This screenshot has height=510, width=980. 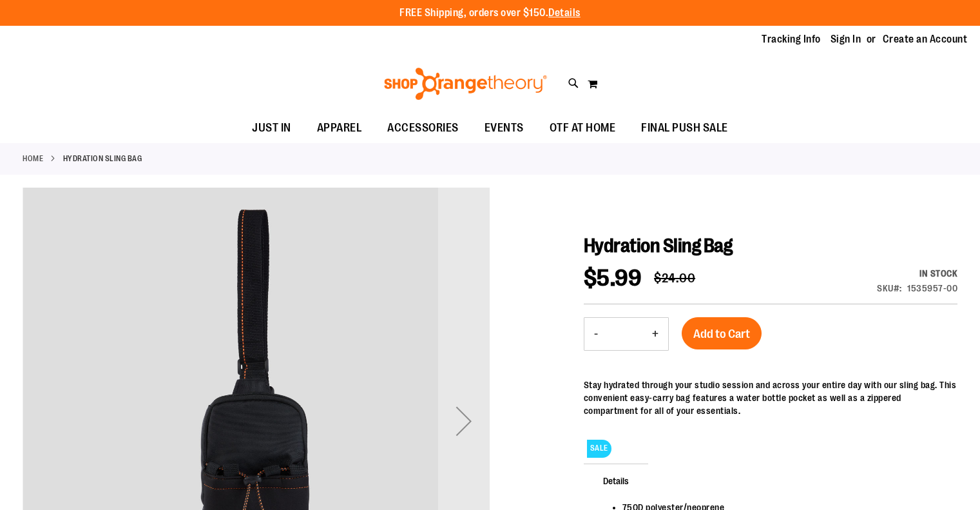 I want to click on a: Home, so click(x=33, y=159).